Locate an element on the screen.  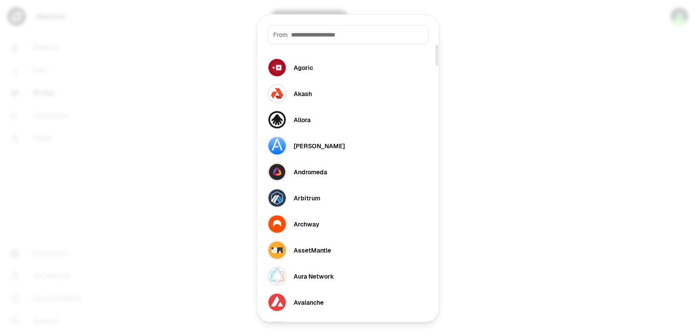
div: Avalanche is located at coordinates (309, 302).